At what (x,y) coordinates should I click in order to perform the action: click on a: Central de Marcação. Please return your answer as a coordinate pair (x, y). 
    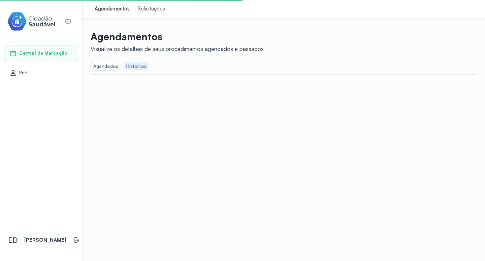
    Looking at the image, I should click on (41, 53).